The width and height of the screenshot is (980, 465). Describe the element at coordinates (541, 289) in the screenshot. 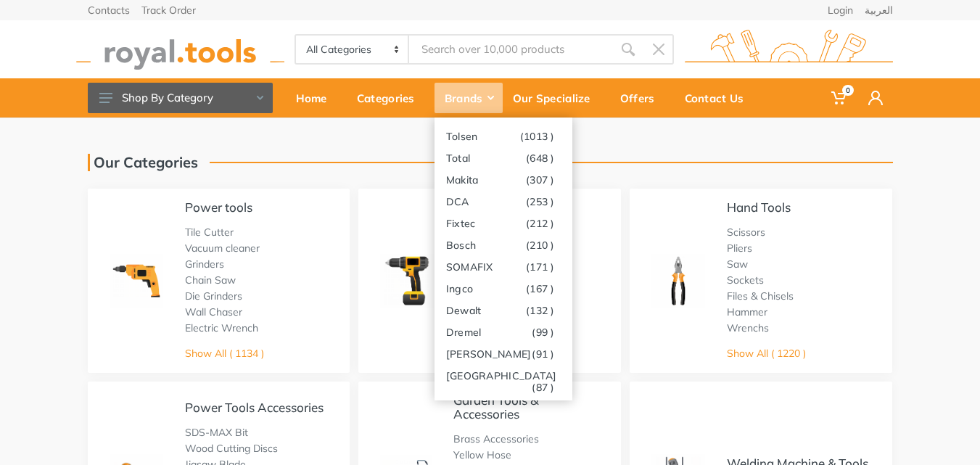

I see `span: (167 )` at that location.